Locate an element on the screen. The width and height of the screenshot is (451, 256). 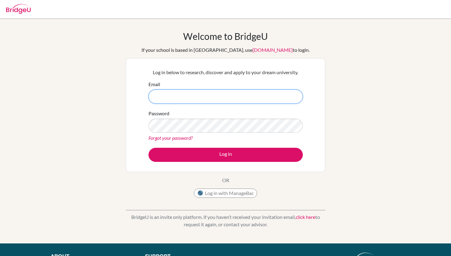
p: BridgeU is an invite only platform. If you haven’t received your invitation email, to request it ... is located at coordinates (225, 221).